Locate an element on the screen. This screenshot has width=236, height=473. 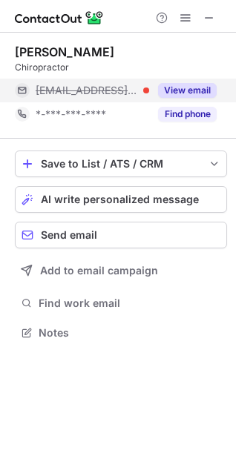
button: Add to email campaign is located at coordinates (121, 270).